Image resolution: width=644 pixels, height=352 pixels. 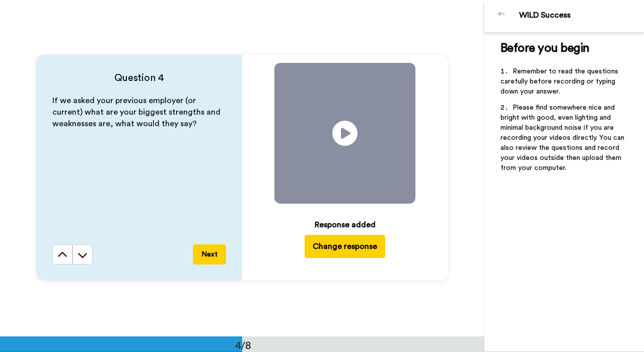 What do you see at coordinates (581, 15) in the screenshot?
I see `div: WILD Success` at bounding box center [581, 15].